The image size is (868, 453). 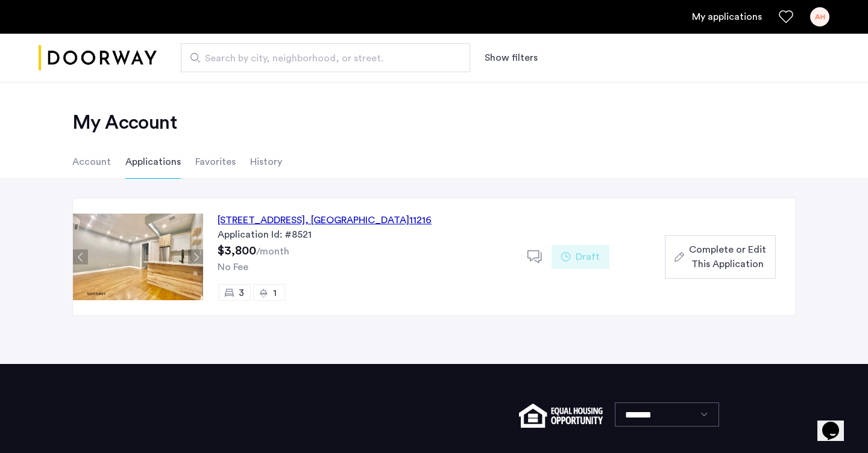 I want to click on span: 1, so click(x=275, y=293).